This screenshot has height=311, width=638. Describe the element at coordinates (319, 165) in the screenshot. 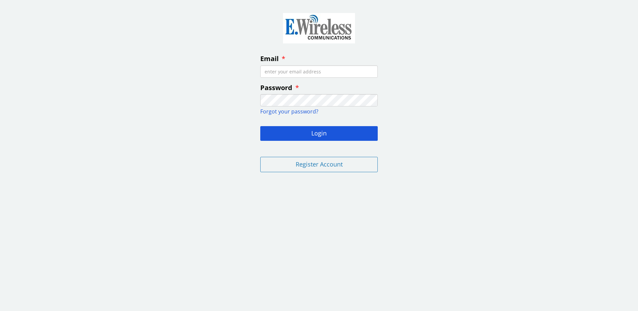

I see `button: Register Account` at that location.